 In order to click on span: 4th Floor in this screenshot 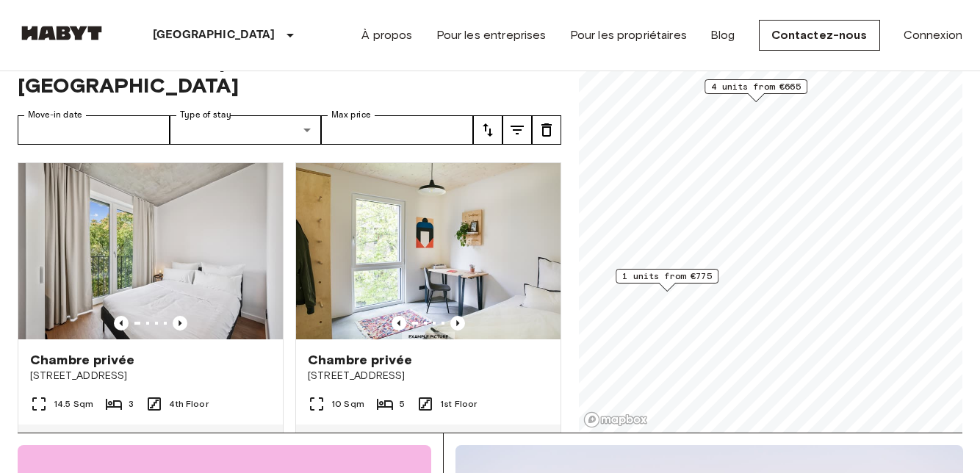, I will do `click(188, 404)`.